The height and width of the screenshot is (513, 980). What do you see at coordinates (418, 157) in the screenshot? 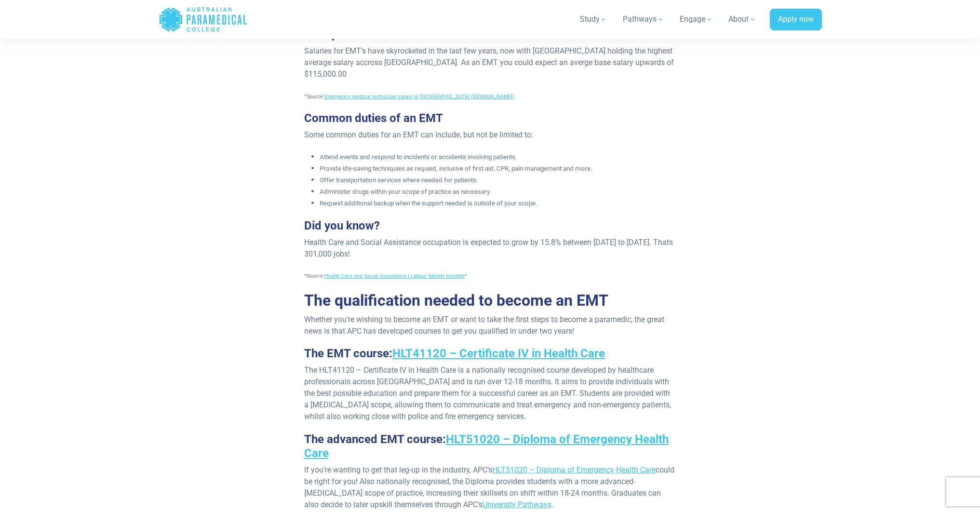
I see `span: Attend events and respond to incidents or accidents involving patients.` at bounding box center [418, 157].